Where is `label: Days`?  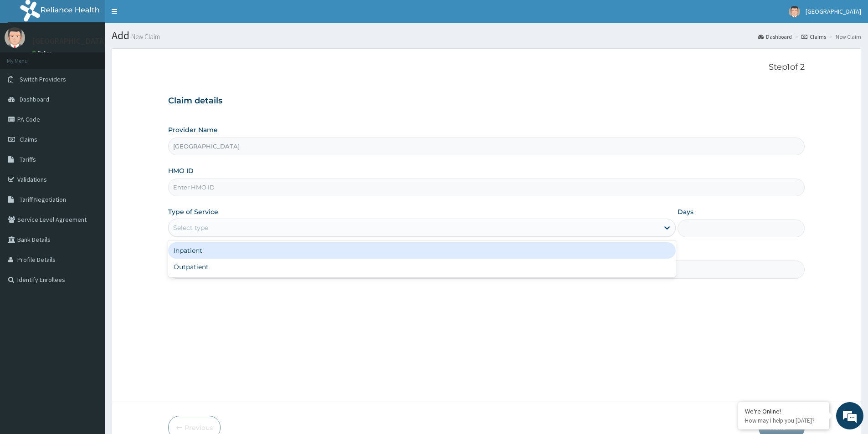
label: Days is located at coordinates (685, 212).